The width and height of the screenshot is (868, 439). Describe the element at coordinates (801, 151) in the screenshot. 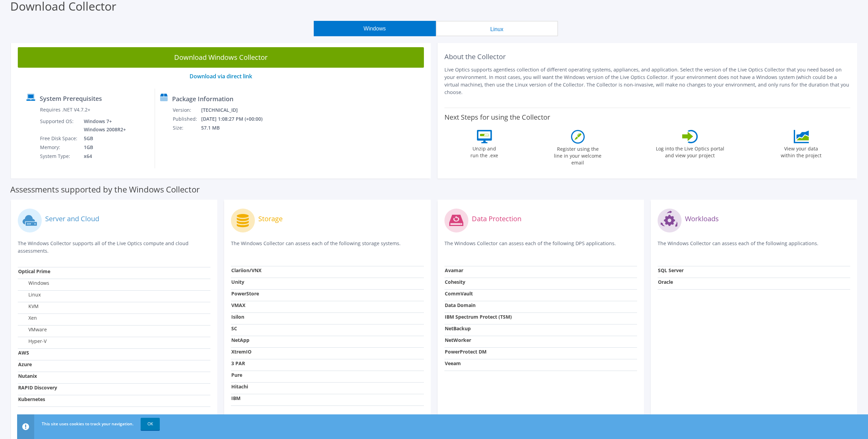

I see `label: View your data within the project` at that location.